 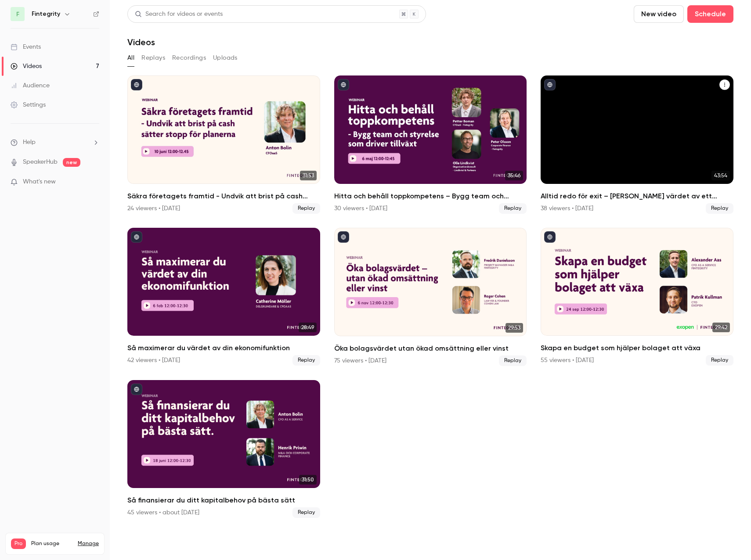 I want to click on li: Så maximerar du värdet av din ekonomifunktion, so click(x=224, y=297).